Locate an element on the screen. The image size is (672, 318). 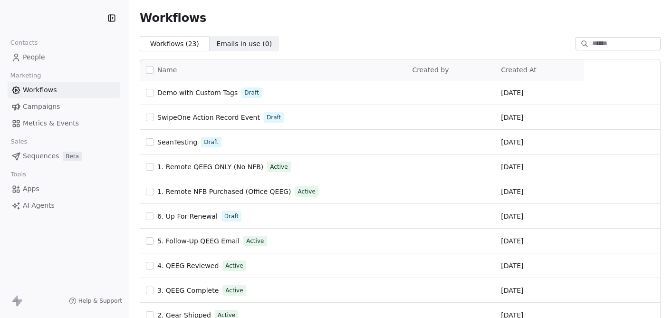
span: People is located at coordinates (34, 57).